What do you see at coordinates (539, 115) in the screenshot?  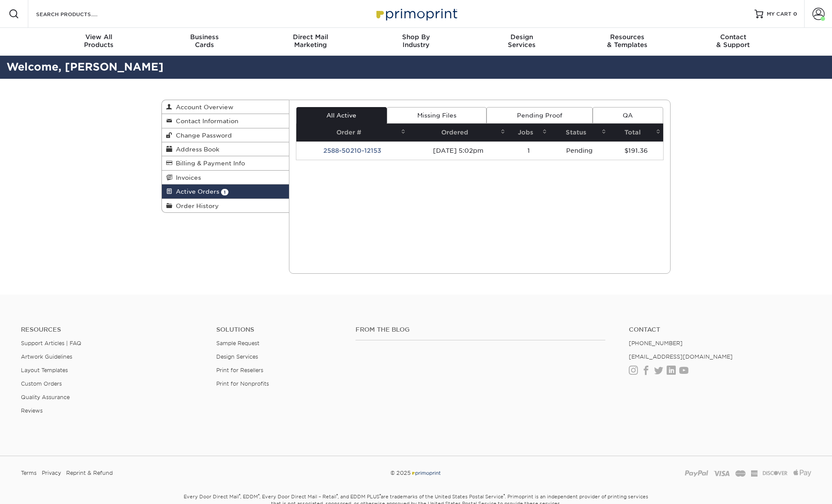 I see `a: Pending Proof` at bounding box center [539, 115].